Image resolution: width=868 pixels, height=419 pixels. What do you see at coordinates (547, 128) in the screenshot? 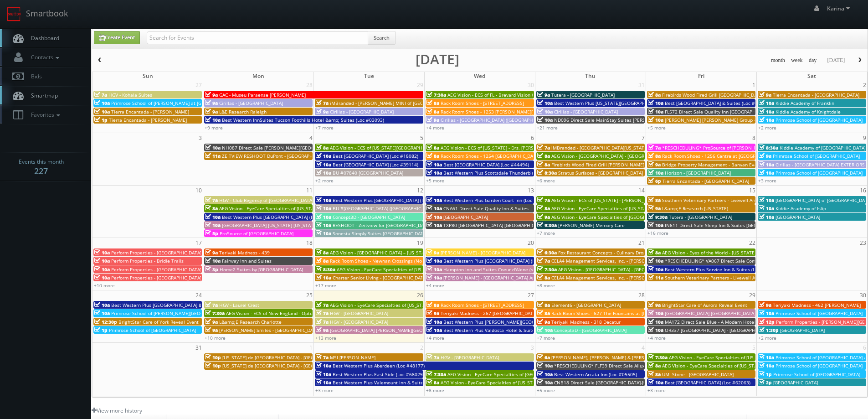
I see `a: +21 more` at bounding box center [547, 128].